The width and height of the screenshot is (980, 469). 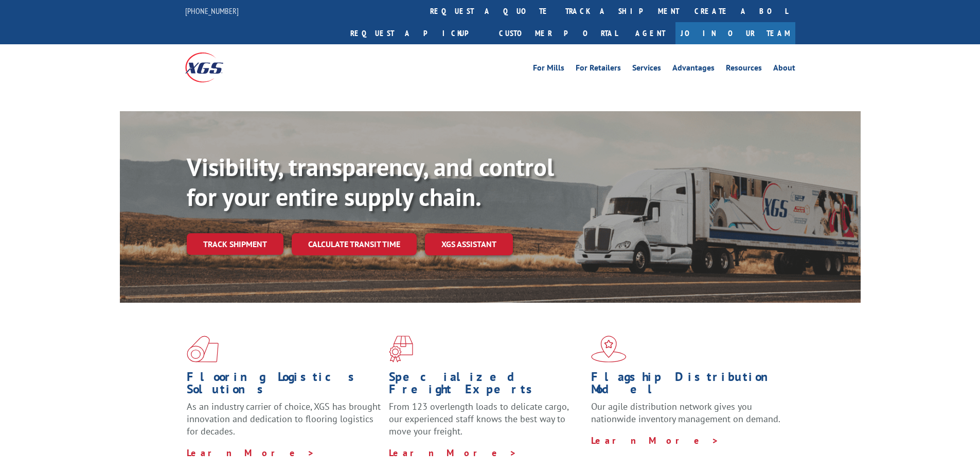 What do you see at coordinates (694, 69) in the screenshot?
I see `a: Advantages` at bounding box center [694, 69].